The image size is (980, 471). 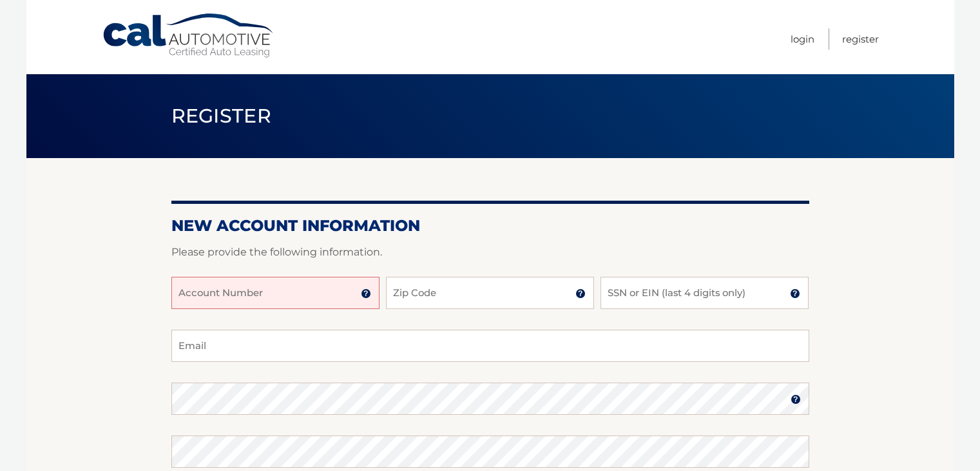 What do you see at coordinates (490, 346) in the screenshot?
I see `input: Email` at bounding box center [490, 346].